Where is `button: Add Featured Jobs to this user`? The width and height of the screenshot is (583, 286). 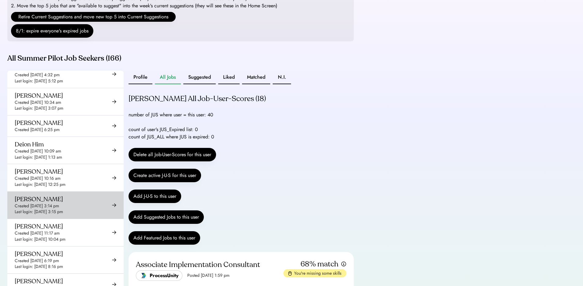 button: Add Featured Jobs to this user is located at coordinates (164, 238).